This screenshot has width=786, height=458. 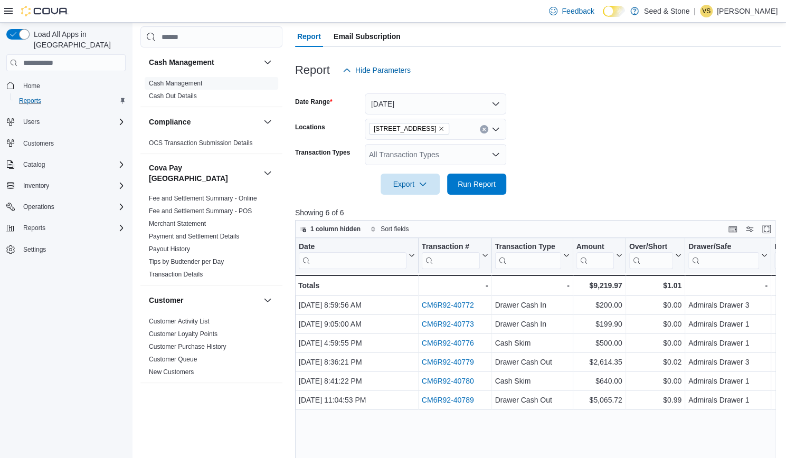 I want to click on button: Operations, so click(x=66, y=207).